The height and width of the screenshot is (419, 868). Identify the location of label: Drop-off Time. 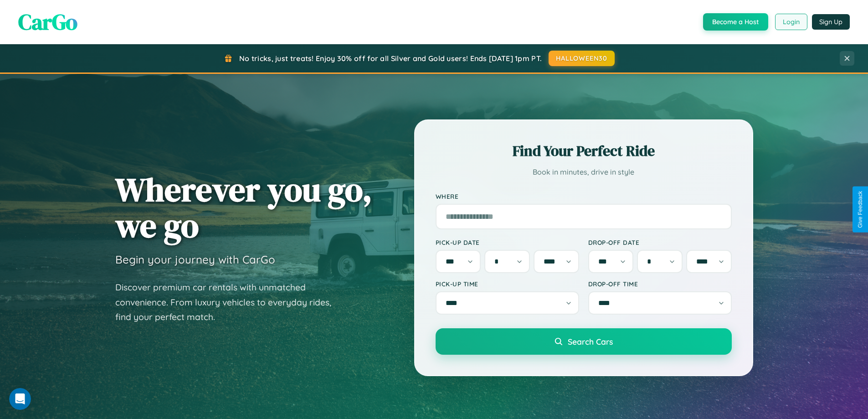
(660, 284).